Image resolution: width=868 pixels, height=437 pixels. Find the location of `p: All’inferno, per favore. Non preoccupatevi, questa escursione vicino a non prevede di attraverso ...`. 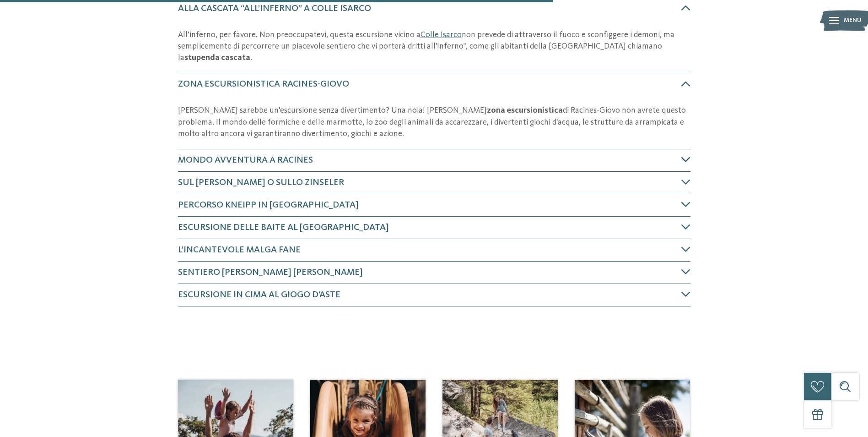

p: All’inferno, per favore. Non preoccupatevi, questa escursione vicino a non prevede di attraverso ... is located at coordinates (434, 47).